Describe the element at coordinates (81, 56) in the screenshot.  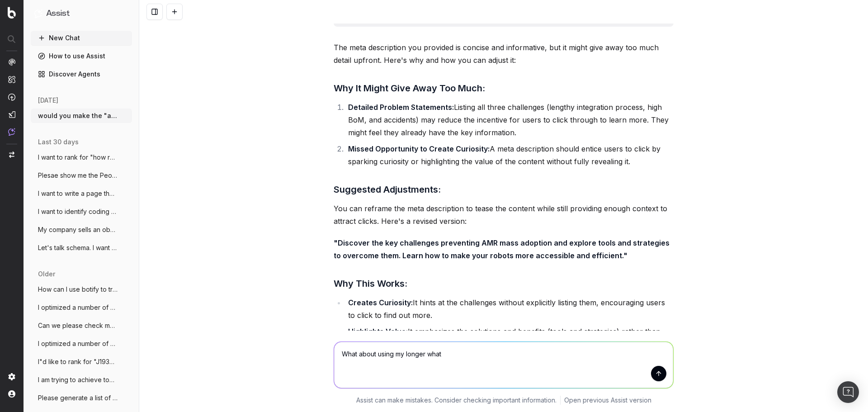
I see `a: How to use Assist` at that location.